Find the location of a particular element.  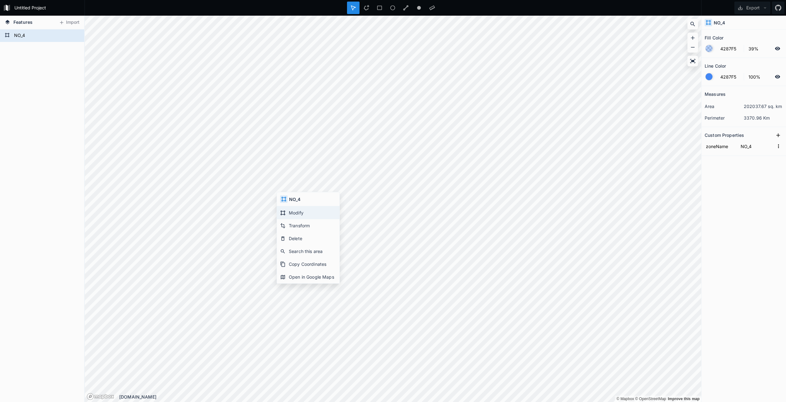

a: Map feedback is located at coordinates (684, 399).